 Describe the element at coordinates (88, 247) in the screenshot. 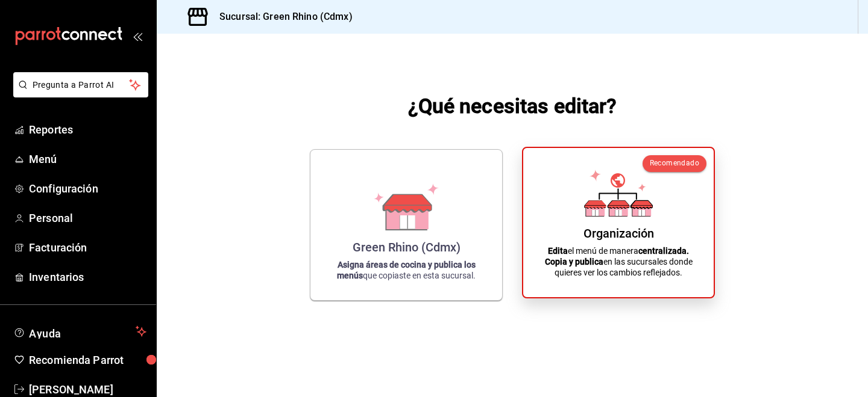

I see `span: Facturación` at that location.